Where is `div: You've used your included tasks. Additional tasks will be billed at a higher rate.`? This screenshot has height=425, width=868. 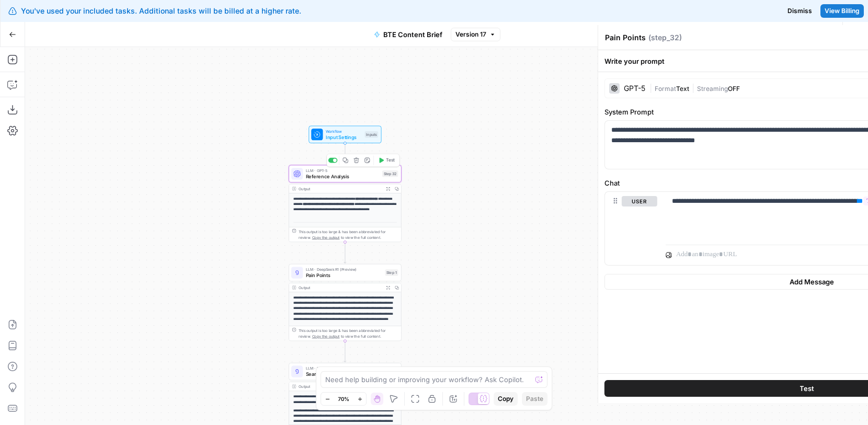 div: You've used your included tasks. Additional tasks will be billed at a higher rate. is located at coordinates (274, 11).